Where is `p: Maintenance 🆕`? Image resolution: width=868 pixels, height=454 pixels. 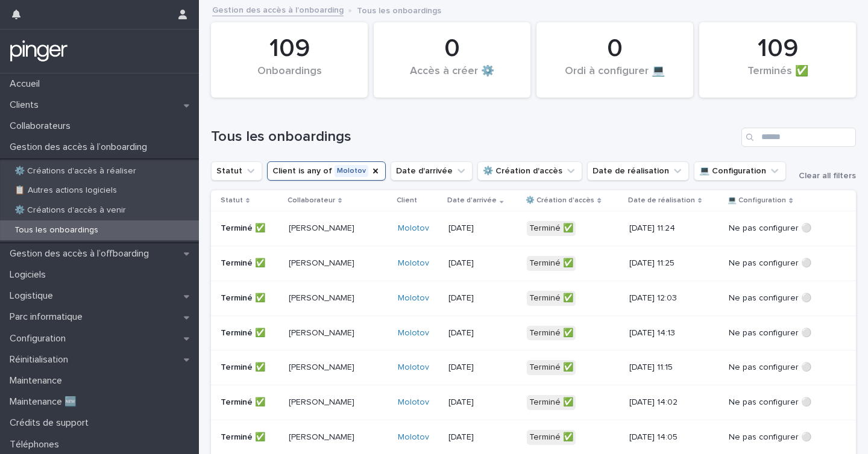
p: Maintenance 🆕 is located at coordinates (45, 402).